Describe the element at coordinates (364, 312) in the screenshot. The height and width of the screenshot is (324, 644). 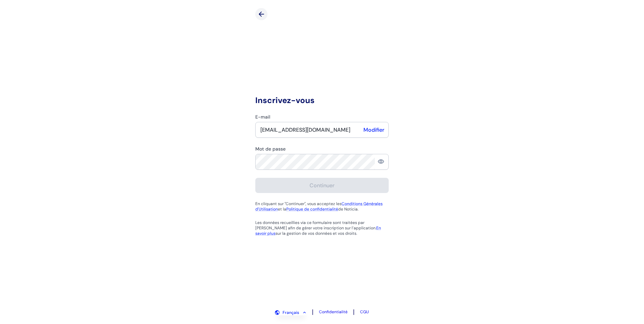
I see `p: CGU` at that location.